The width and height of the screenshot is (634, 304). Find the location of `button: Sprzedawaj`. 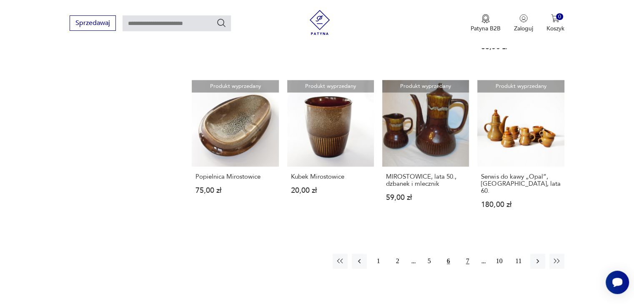

button: Sprzedawaj is located at coordinates (93, 23).